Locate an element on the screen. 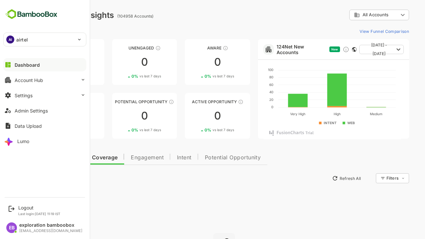 The image size is (425, 239). ag: (104958 Accounts) is located at coordinates (113, 16).